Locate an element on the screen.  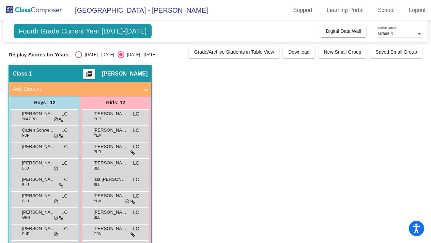
span: Download is located at coordinates (299, 52).